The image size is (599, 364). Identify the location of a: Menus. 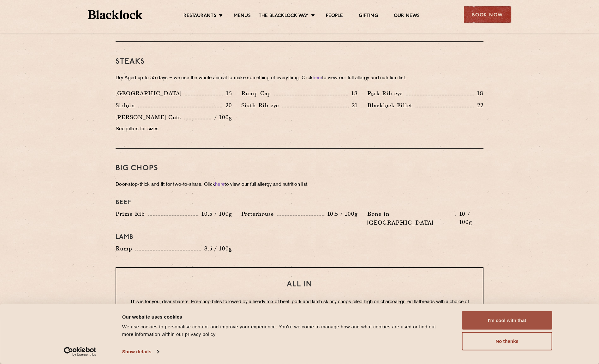
(242, 17).